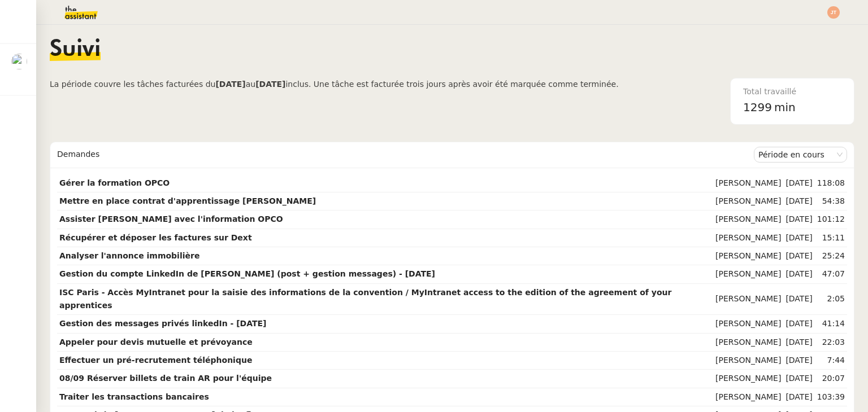 This screenshot has width=868, height=412. I want to click on strong: Gérer la formation OPCO, so click(114, 183).